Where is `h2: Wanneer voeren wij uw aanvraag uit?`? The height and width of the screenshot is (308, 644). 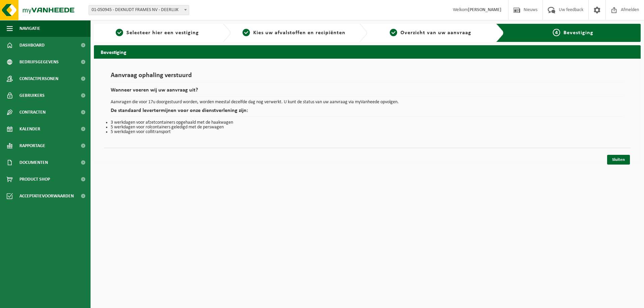
h2: Wanneer voeren wij uw aanvraag uit? is located at coordinates (367, 92).